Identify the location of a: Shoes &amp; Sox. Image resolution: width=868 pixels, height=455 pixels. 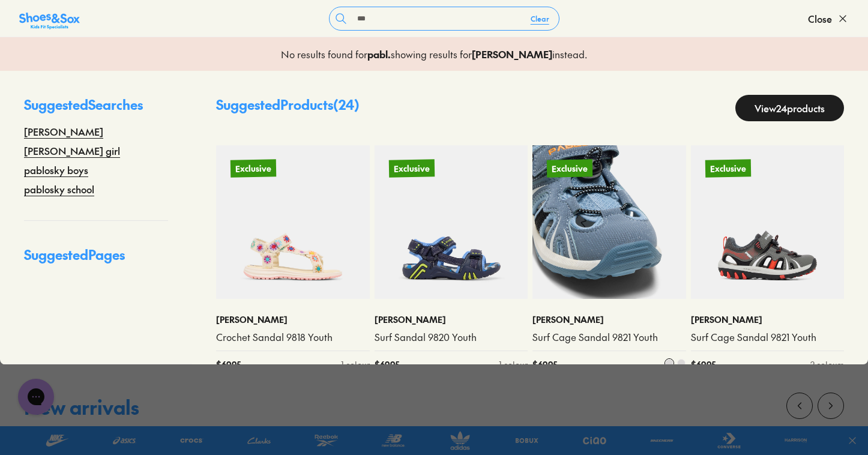
(49, 18).